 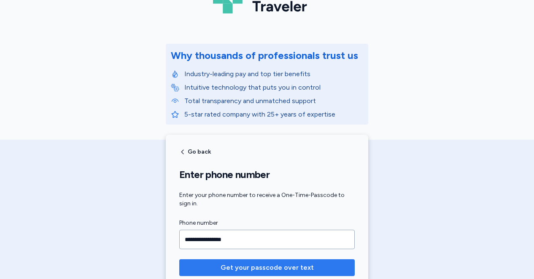 I want to click on input: Phone number, so click(x=267, y=240).